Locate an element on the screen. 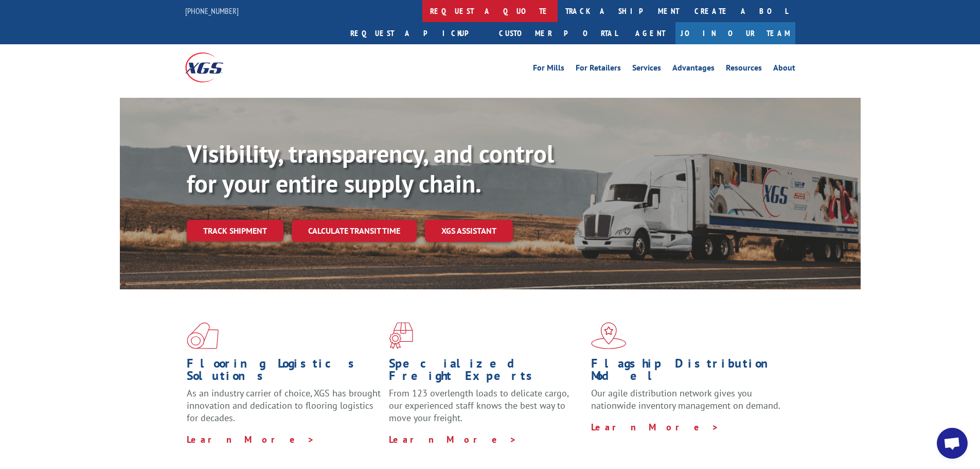 The width and height of the screenshot is (980, 469). a: Open chat is located at coordinates (952, 443).